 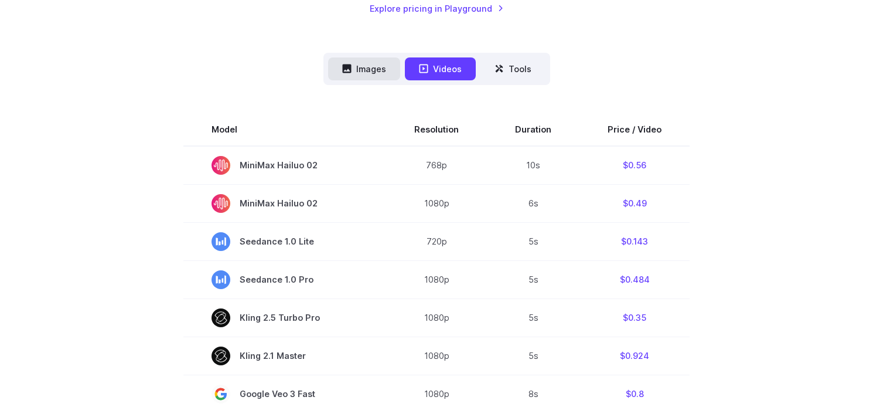 What do you see at coordinates (635, 355) in the screenshot?
I see `td: $0.924` at bounding box center [635, 355].